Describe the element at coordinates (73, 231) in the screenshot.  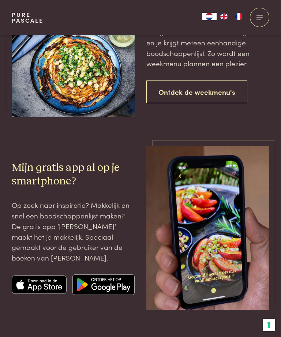
I see `p: Op zoek naar inspiratie? Makkelijk en snel een boodschappenlijst maken? De gratis app ‘[PERSON_NA...` at that location.